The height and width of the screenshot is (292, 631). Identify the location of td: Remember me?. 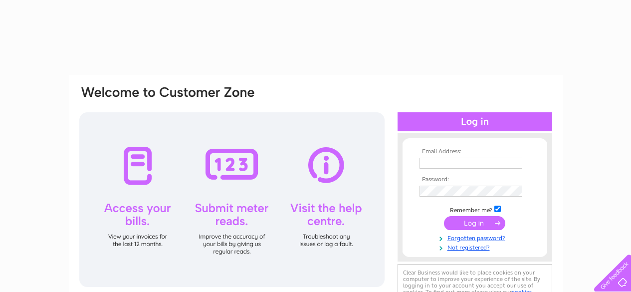
(475, 209).